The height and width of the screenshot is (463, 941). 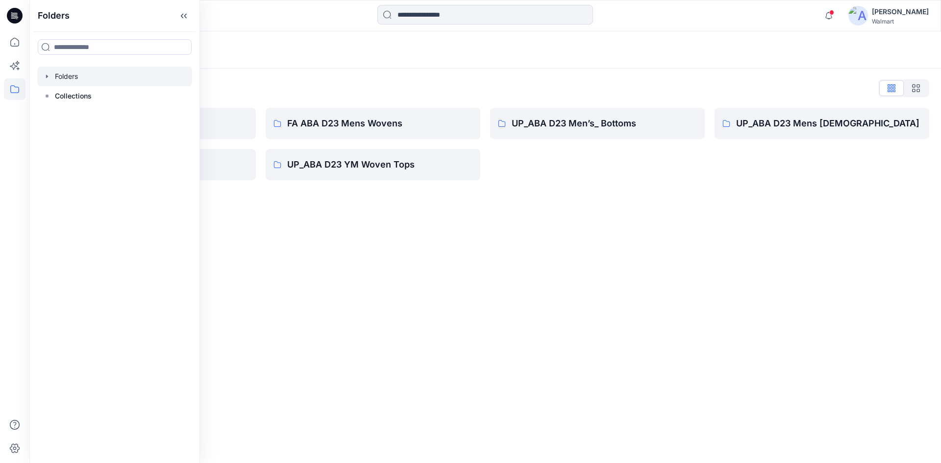 I want to click on a: UP_ABA D23 YM Woven Tops, so click(x=373, y=165).